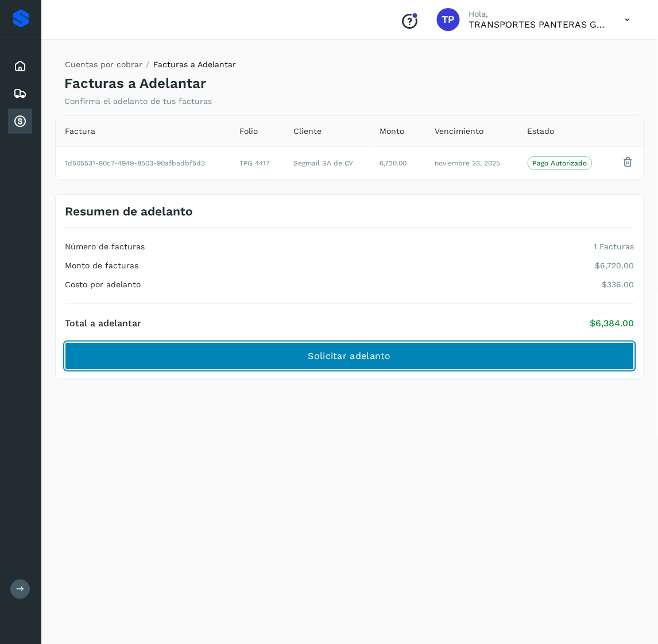  I want to click on p: $336.00, so click(618, 284).